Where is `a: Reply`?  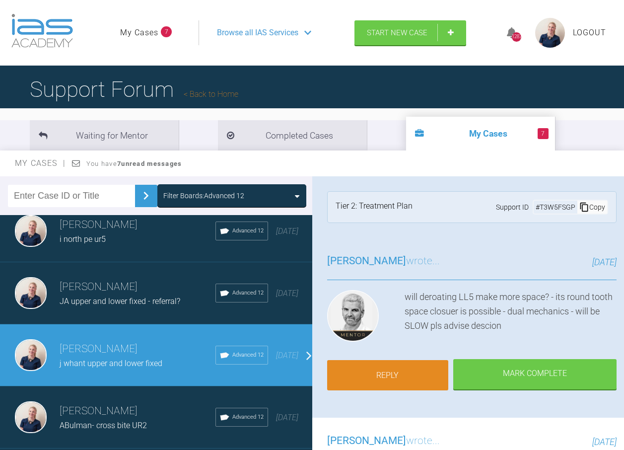 a: Reply is located at coordinates (388, 376).